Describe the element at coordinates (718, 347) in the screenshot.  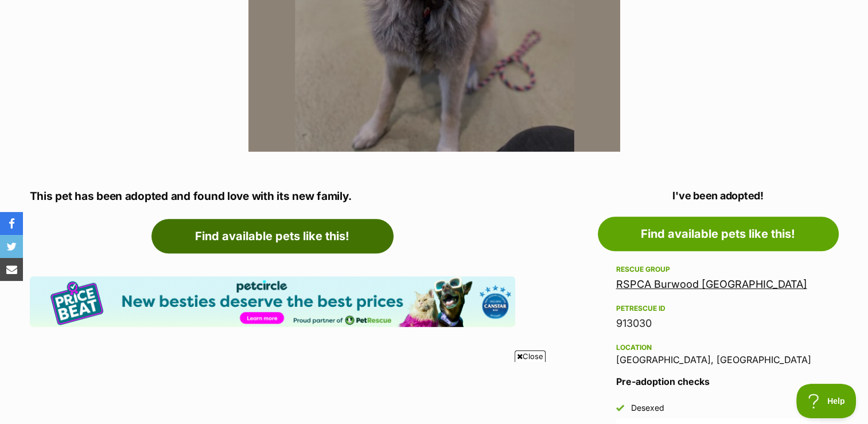
I see `div: Location` at that location.